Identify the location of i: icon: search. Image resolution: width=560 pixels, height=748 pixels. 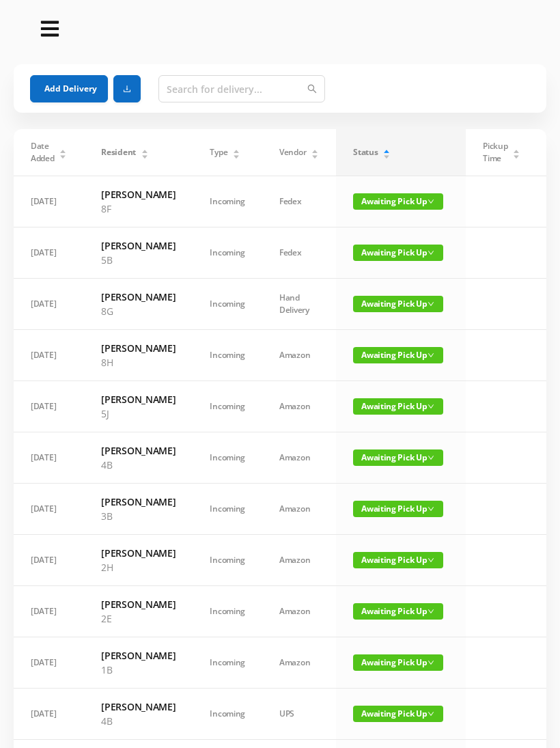
(312, 89).